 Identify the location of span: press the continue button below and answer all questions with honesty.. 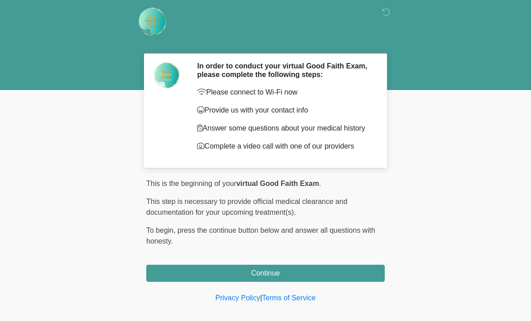
(260, 235).